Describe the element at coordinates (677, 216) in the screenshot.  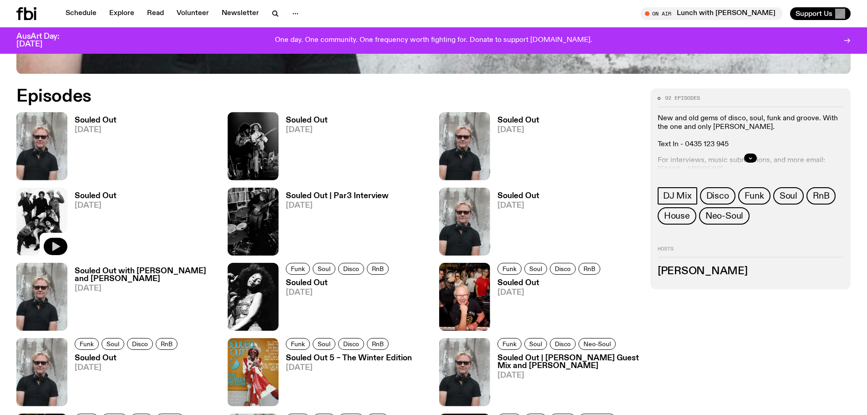
I see `span: House` at that location.